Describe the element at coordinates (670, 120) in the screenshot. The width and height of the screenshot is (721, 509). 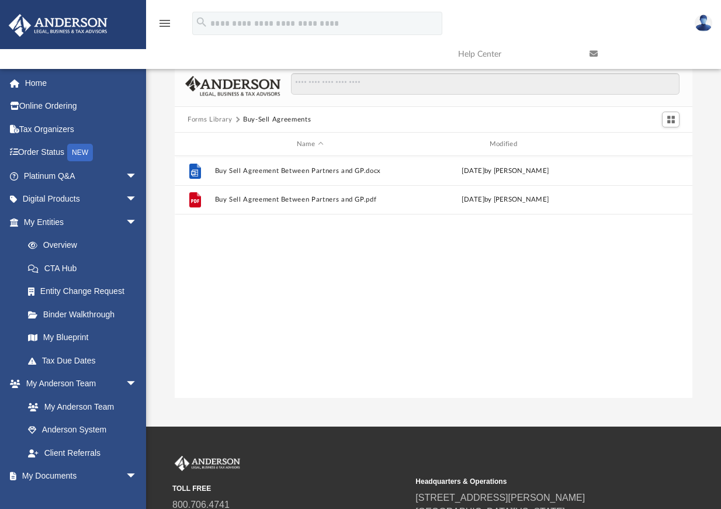
I see `button: Switch to Grid View` at that location.